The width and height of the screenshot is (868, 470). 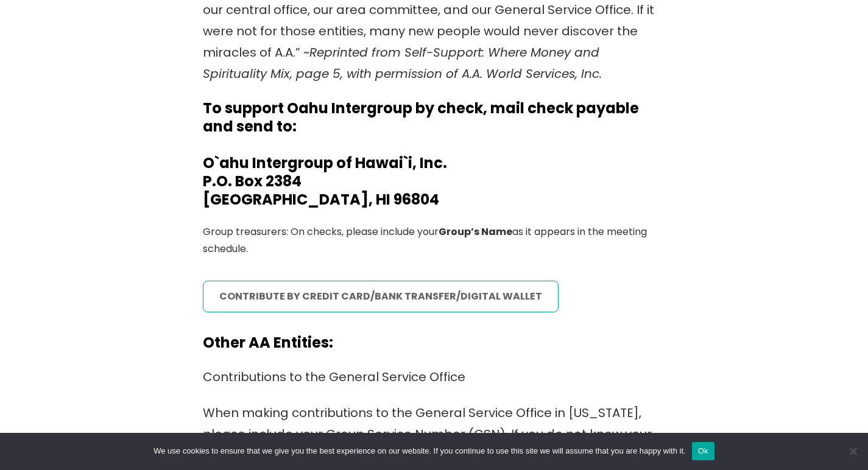 What do you see at coordinates (419, 452) in the screenshot?
I see `span: We use cookies to ensure that we give you the best experience on our website. If you continue to ...` at bounding box center [419, 452].